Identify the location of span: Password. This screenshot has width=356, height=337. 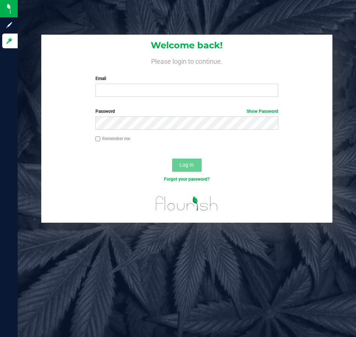
(105, 111).